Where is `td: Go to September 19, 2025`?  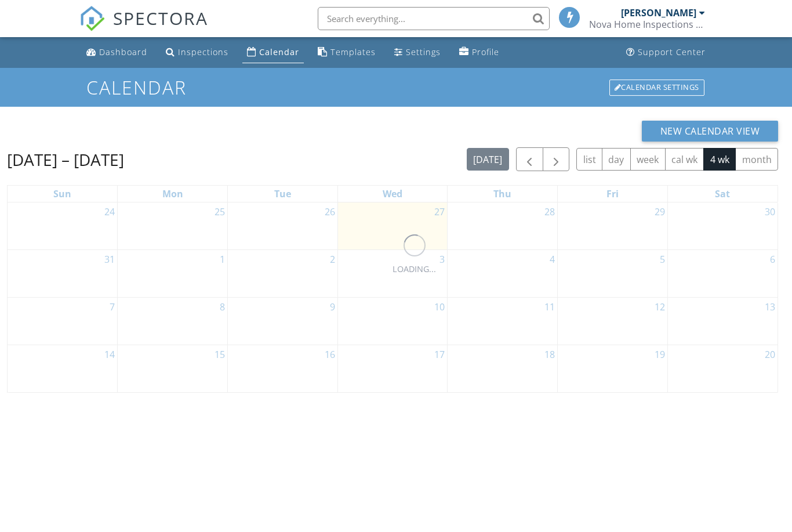
td: Go to September 19, 2025 is located at coordinates (613, 368).